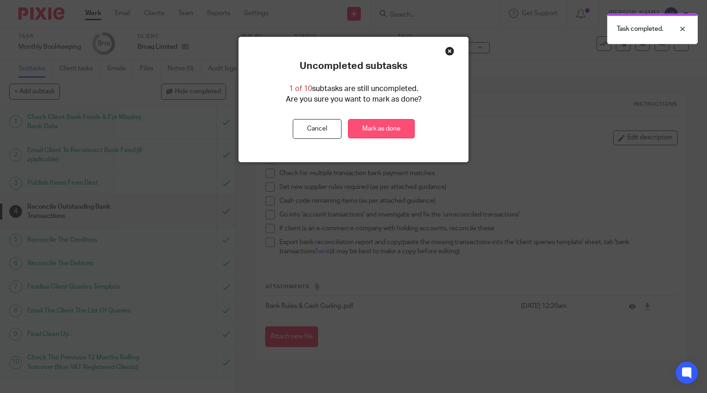 This screenshot has width=707, height=393. Describe the element at coordinates (353, 89) in the screenshot. I see `p: subtasks are still uncompleted.` at that location.